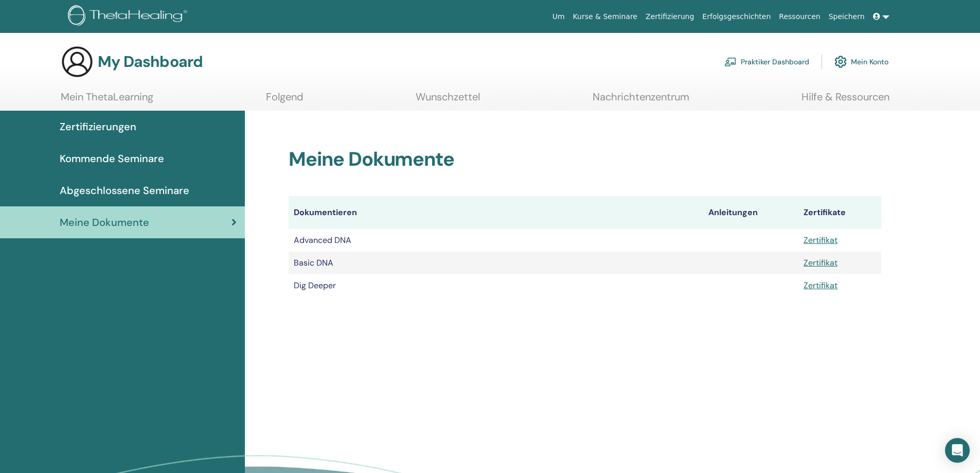 The width and height of the screenshot is (980, 473). I want to click on td: Basic DNA, so click(496, 263).